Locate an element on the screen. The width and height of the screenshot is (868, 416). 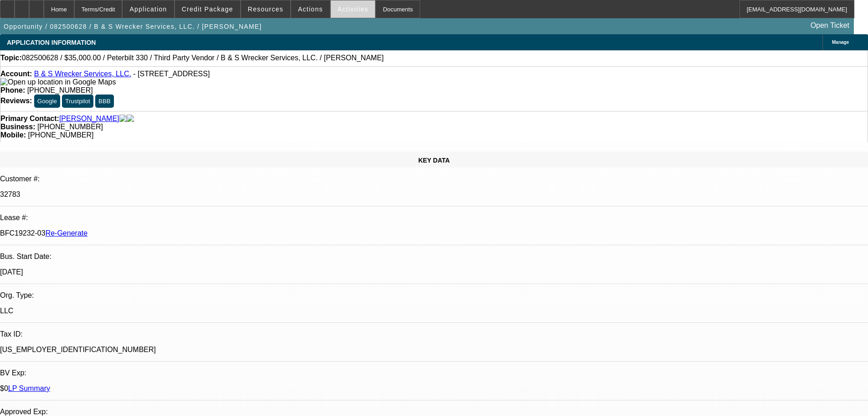
strong: Reviews: is located at coordinates (16, 100).